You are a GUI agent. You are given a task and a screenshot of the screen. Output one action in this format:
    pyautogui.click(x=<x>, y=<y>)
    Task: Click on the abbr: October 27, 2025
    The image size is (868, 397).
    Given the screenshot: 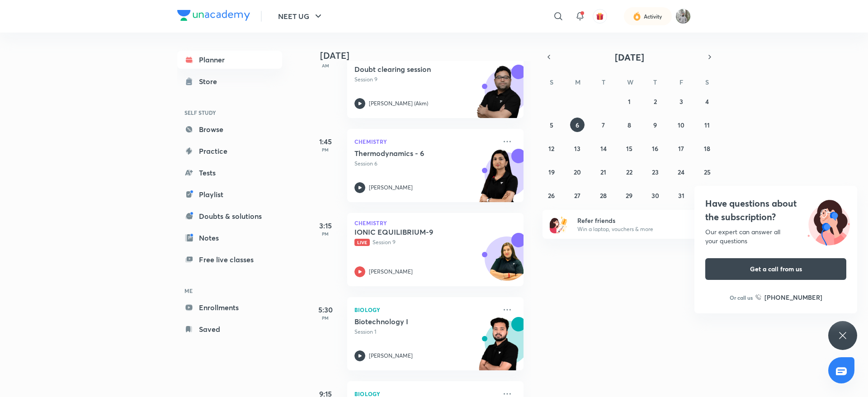 What is the action you would take?
    pyautogui.click(x=578, y=196)
    